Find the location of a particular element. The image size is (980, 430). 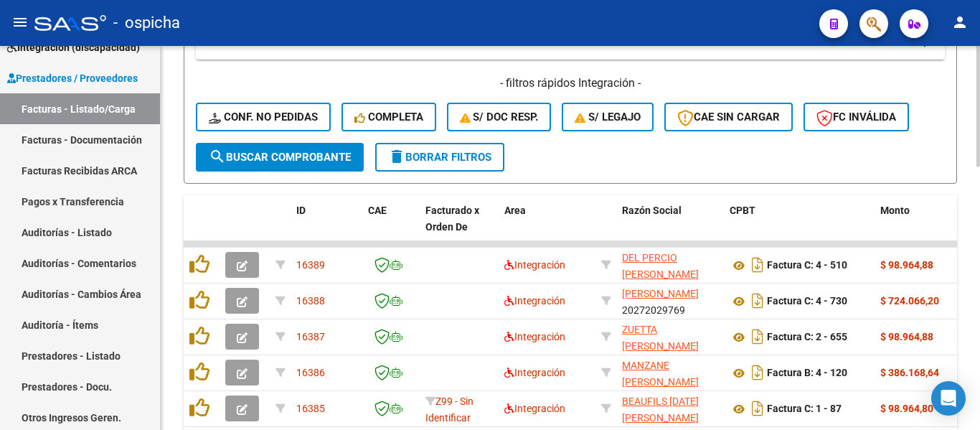

div: 27350124247 is located at coordinates (670, 337).